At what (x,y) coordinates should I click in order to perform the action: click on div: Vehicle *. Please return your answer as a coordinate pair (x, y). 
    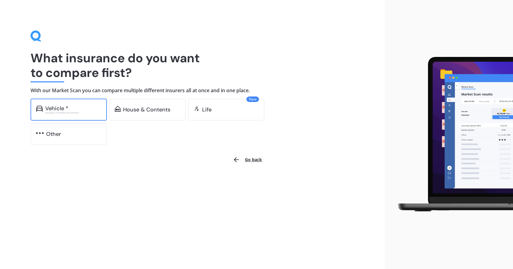
    Looking at the image, I should click on (57, 108).